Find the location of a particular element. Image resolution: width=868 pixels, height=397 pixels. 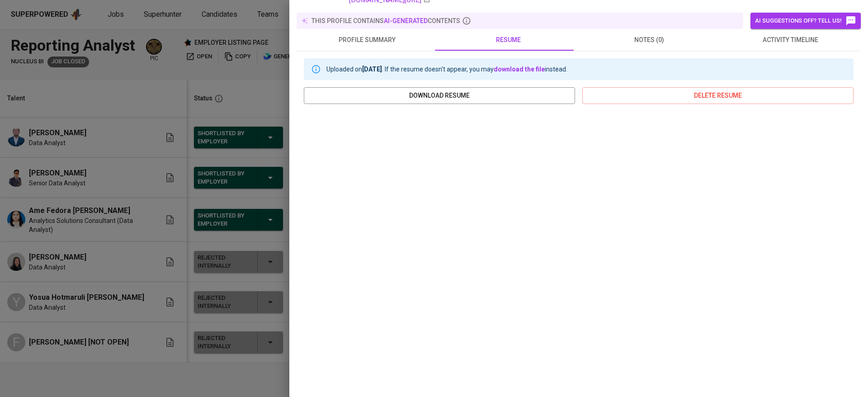

button: delete resume is located at coordinates (718, 96).